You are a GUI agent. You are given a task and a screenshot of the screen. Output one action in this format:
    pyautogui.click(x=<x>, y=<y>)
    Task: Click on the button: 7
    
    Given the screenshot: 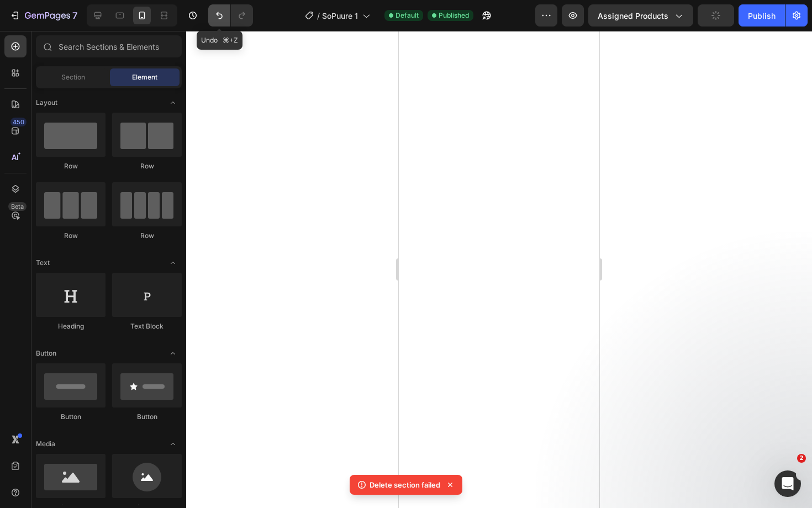 What is the action you would take?
    pyautogui.click(x=43, y=16)
    